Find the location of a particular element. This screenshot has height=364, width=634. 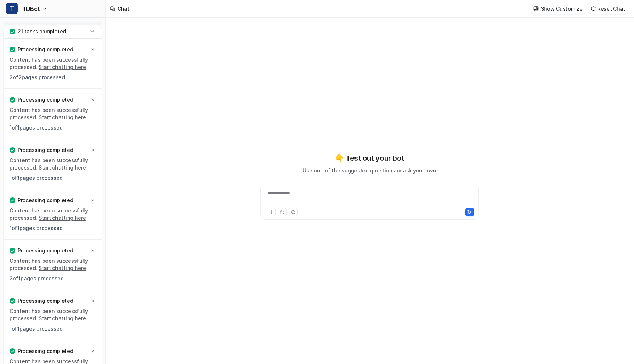

img: reset is located at coordinates (593, 9).